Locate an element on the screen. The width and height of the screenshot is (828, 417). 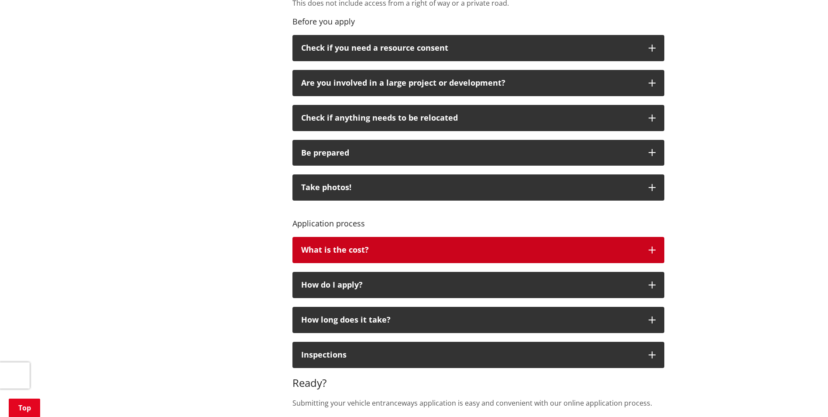
button: Check if anything needs to be relocated is located at coordinates (479, 118).